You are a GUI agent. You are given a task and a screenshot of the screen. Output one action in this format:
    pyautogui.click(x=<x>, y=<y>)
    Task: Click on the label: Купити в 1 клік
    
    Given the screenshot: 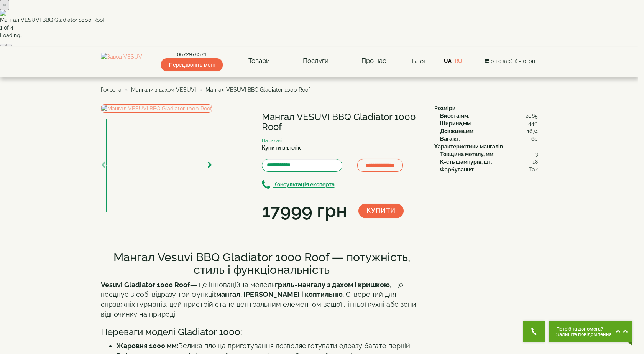 What is the action you would take?
    pyautogui.click(x=282, y=148)
    